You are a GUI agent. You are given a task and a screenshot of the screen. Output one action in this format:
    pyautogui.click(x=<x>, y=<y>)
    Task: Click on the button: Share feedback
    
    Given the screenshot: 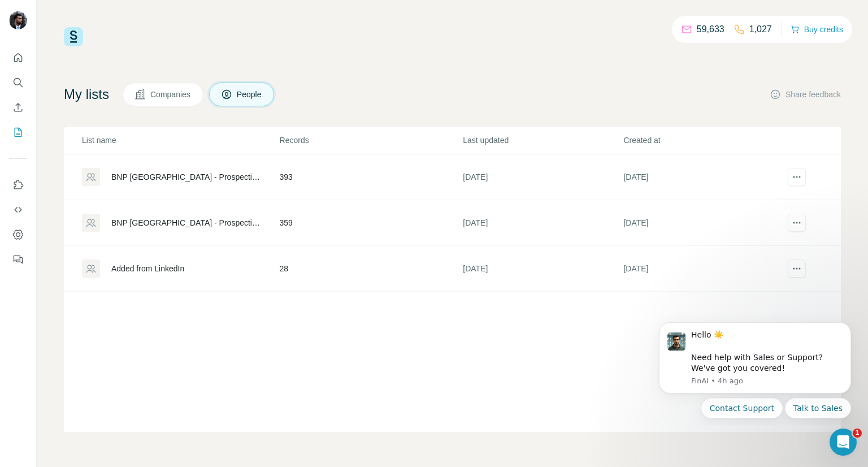 What is the action you would take?
    pyautogui.click(x=805, y=95)
    